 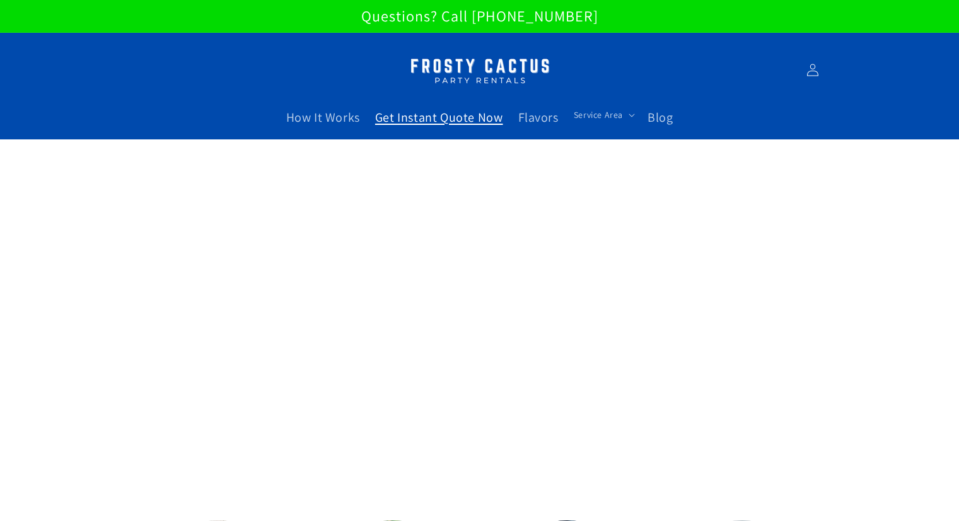 What do you see at coordinates (439, 117) in the screenshot?
I see `span: Get Instant Quote Now` at bounding box center [439, 117].